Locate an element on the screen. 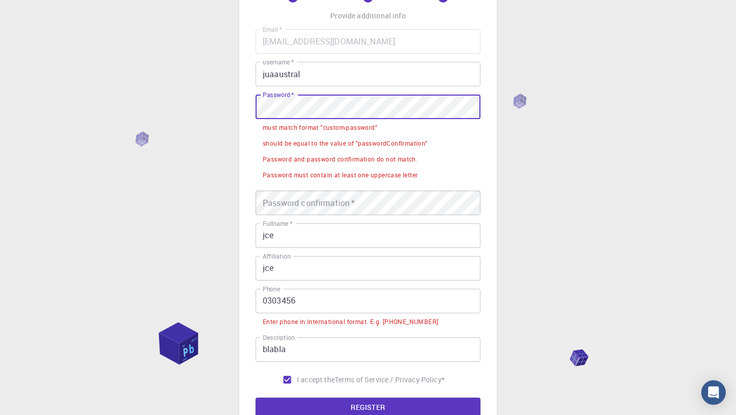  div: should be equal to the value of "passwordConfirmation" is located at coordinates (345, 144).